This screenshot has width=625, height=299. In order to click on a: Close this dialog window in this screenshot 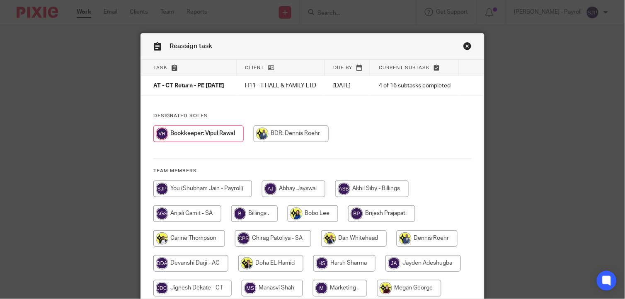, I will do `click(467, 47)`.